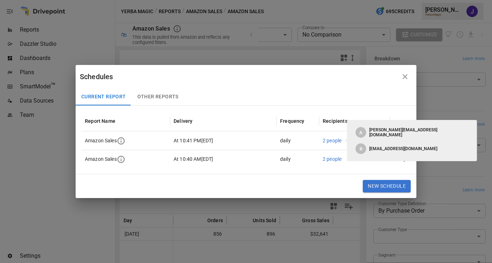  Describe the element at coordinates (335, 121) in the screenshot. I see `div: Recipients` at that location.